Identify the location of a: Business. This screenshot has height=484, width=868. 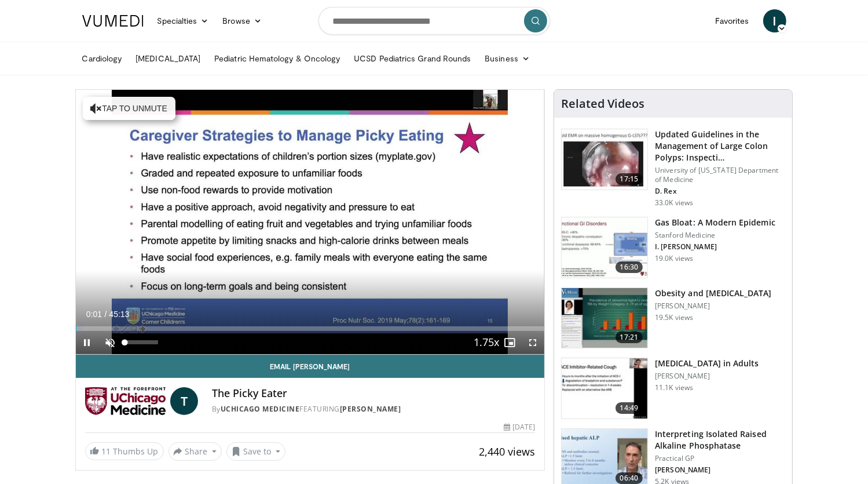
(507, 59).